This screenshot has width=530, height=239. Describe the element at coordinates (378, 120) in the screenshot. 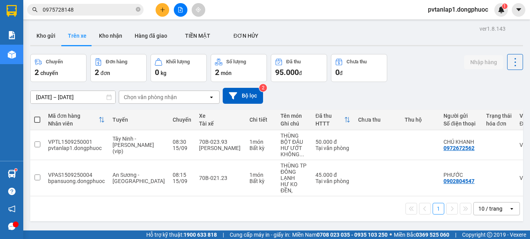

I see `div: Chưa thu` at that location.